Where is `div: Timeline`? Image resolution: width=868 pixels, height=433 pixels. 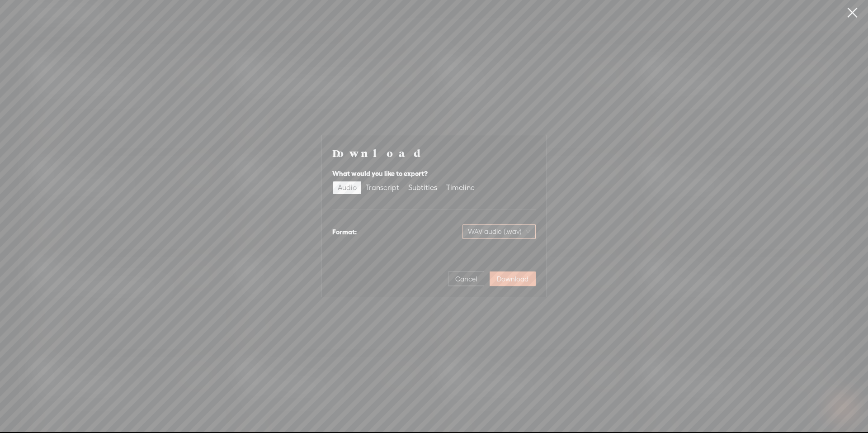 div: Timeline is located at coordinates (460, 188).